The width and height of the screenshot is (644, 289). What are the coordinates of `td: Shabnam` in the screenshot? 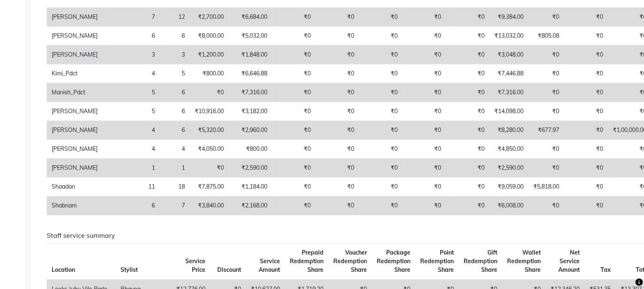 It's located at (75, 206).